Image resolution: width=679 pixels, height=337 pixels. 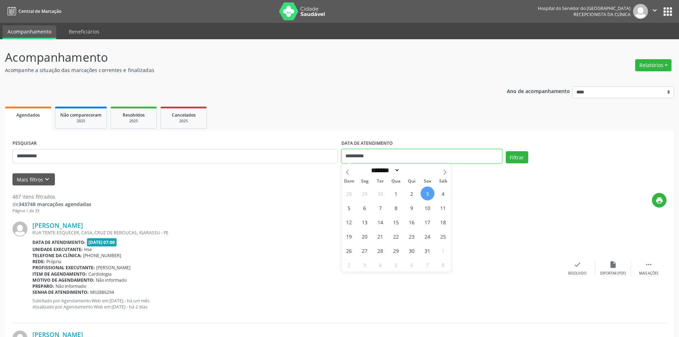 What do you see at coordinates (412, 170) in the screenshot?
I see `input: Year` at bounding box center [412, 170].